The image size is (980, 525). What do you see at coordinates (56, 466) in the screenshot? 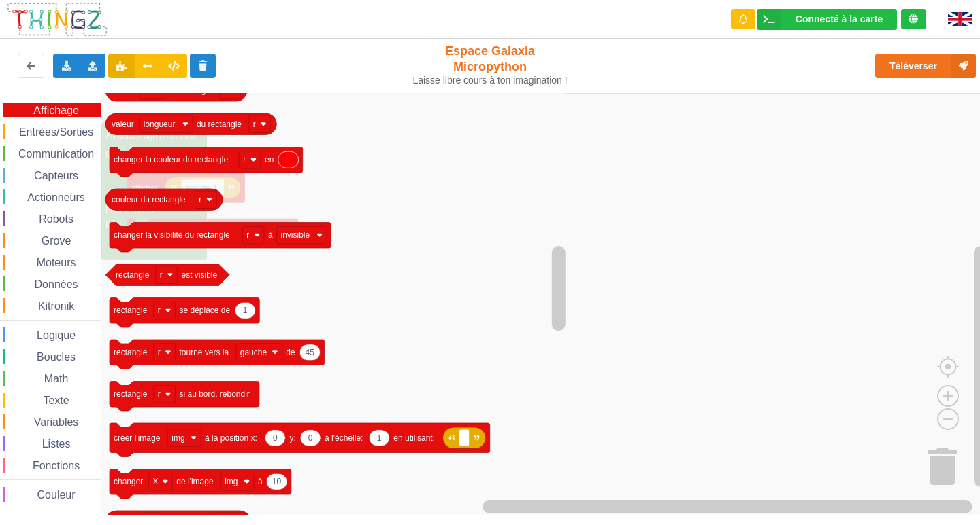
I see `span: Fonctions` at bounding box center [56, 466].